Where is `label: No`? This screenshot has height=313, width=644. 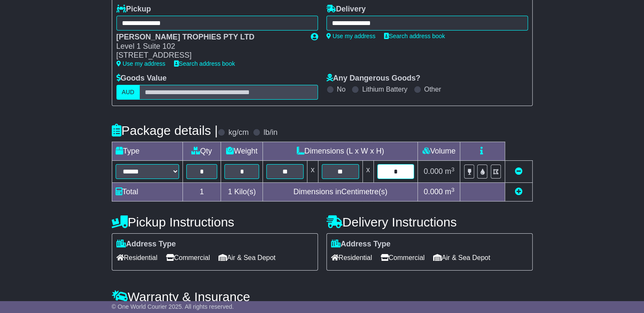
label: No is located at coordinates (341, 89).